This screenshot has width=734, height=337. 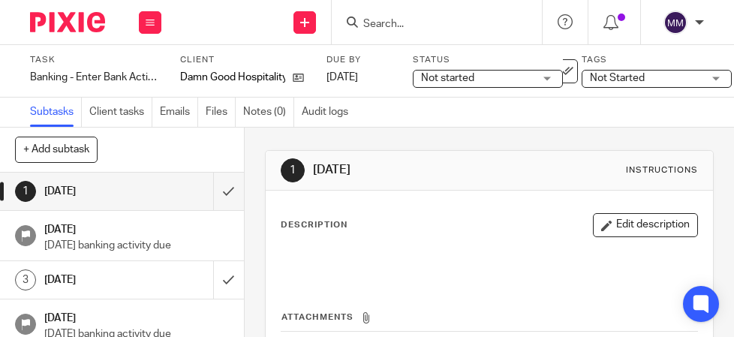 I want to click on p: Description, so click(x=314, y=225).